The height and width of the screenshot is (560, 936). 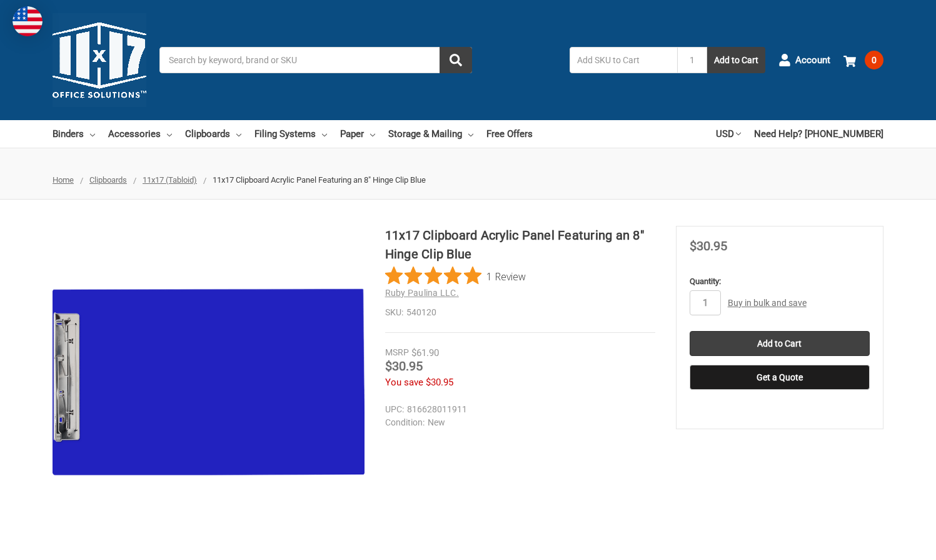 What do you see at coordinates (431, 134) in the screenshot?
I see `a: Storage & Mailing` at bounding box center [431, 134].